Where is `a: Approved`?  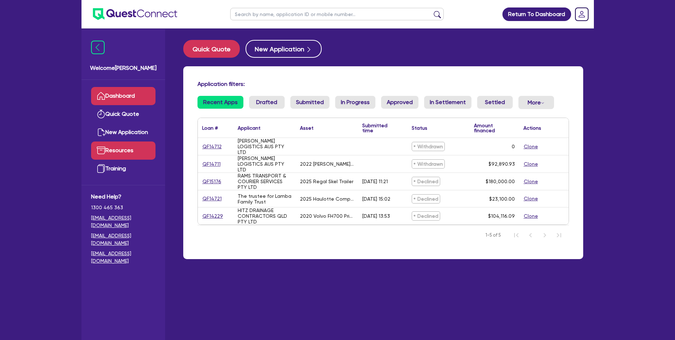 a: Approved is located at coordinates (400, 102).